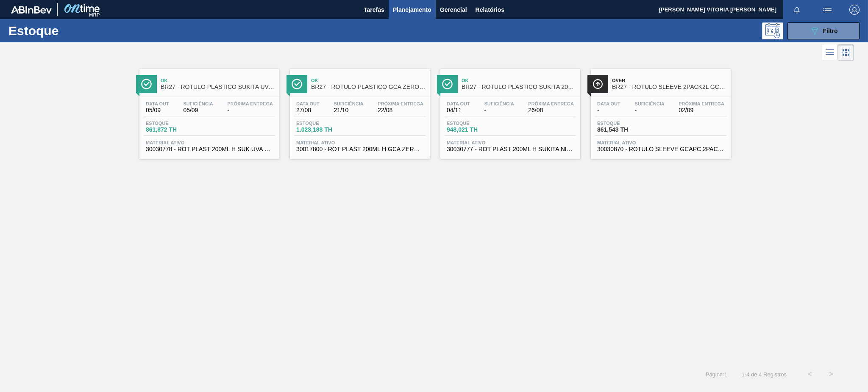 The height and width of the screenshot is (392, 868). What do you see at coordinates (551, 110) in the screenshot?
I see `span: 26/08` at bounding box center [551, 110].